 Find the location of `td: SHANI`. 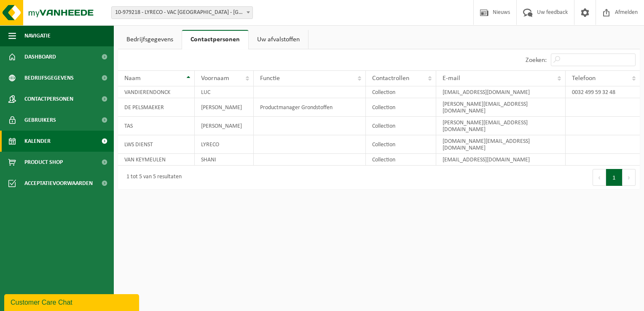

td: SHANI is located at coordinates (224, 160).